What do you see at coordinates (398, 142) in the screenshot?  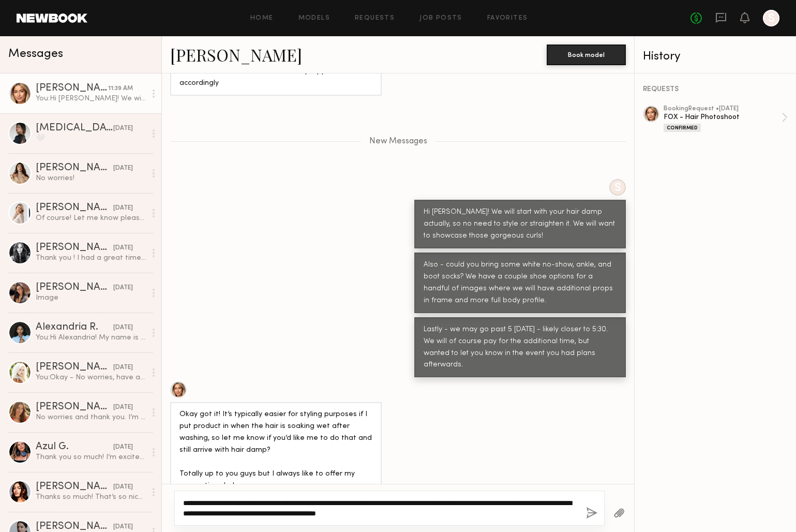 I see `span: New Messages` at bounding box center [398, 142].